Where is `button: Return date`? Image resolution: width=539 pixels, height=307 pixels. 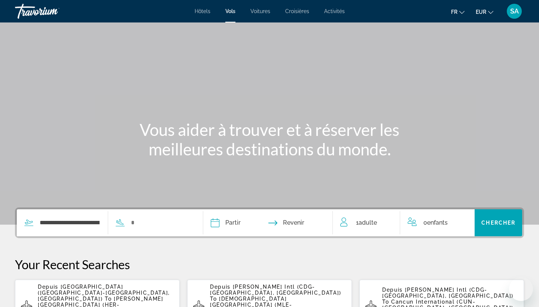
button: Return date is located at coordinates (286, 223).